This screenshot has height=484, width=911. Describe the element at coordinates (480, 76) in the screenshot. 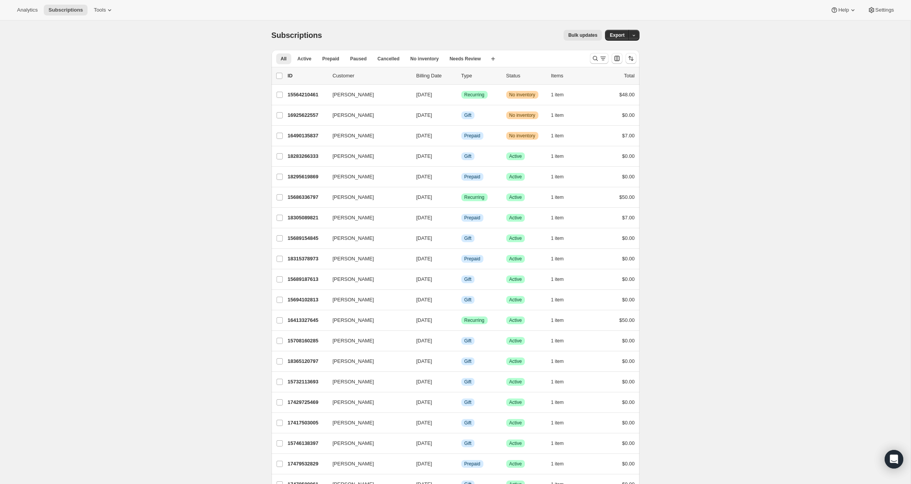

I see `div: Type` at that location.